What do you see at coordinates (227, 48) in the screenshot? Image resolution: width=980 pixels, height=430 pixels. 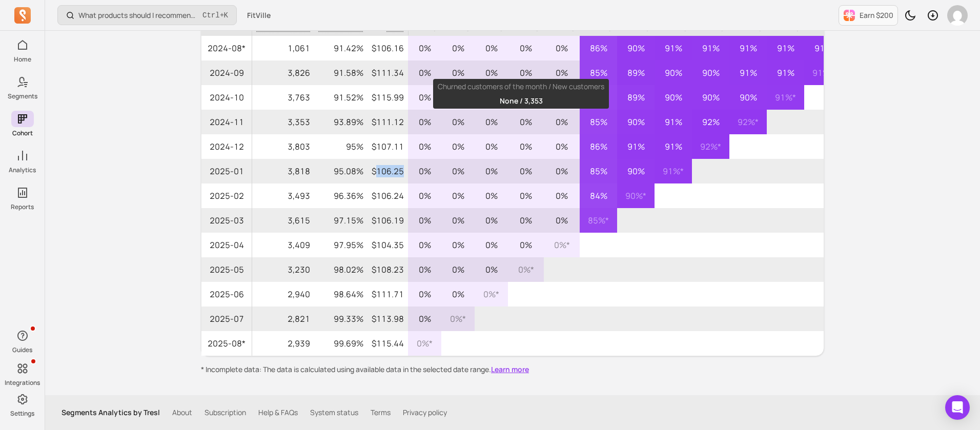 I see `span: 2024-08*` at bounding box center [227, 48].